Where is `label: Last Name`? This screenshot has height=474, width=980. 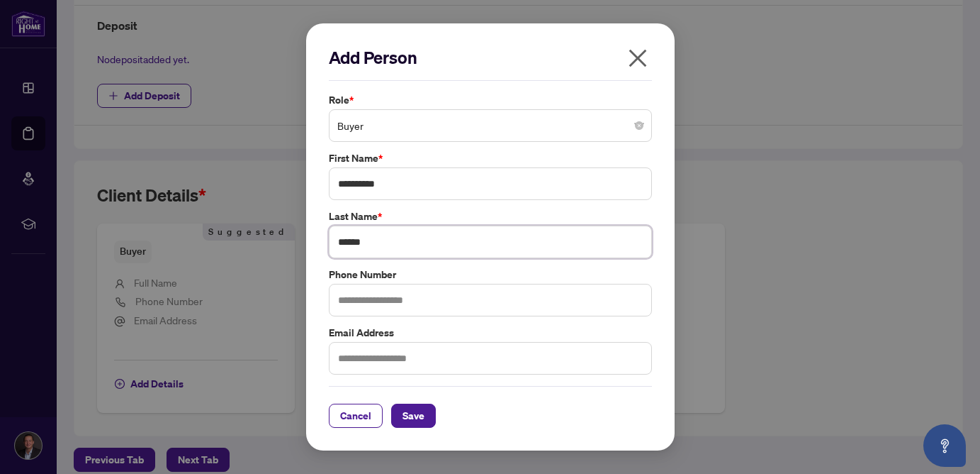 label: Last Name is located at coordinates (491, 216).